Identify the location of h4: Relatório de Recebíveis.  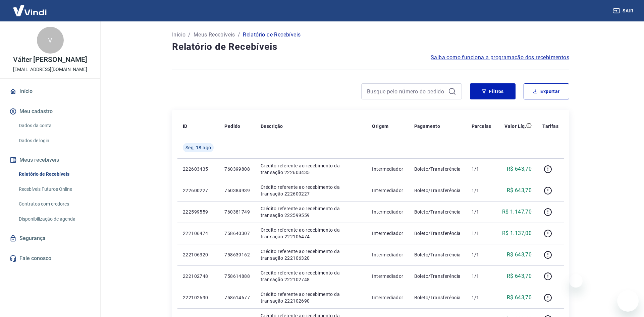
(371, 47).